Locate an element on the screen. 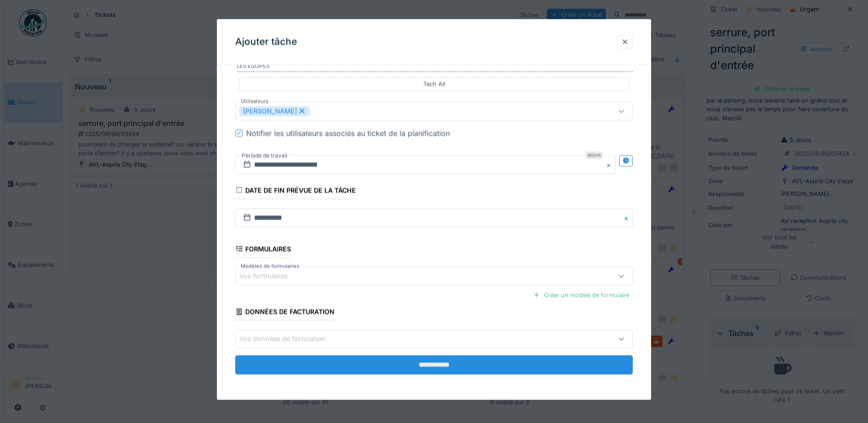  h3: Ajouter tâche is located at coordinates (266, 42).